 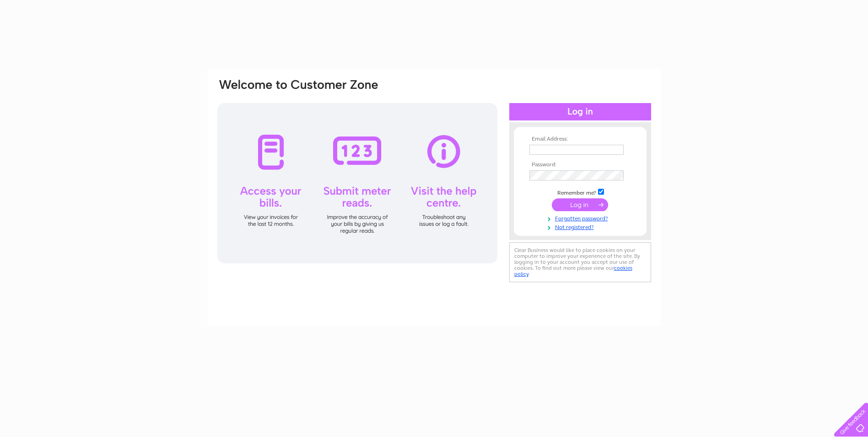 What do you see at coordinates (581, 218) in the screenshot?
I see `a: Forgotten password?` at bounding box center [581, 218].